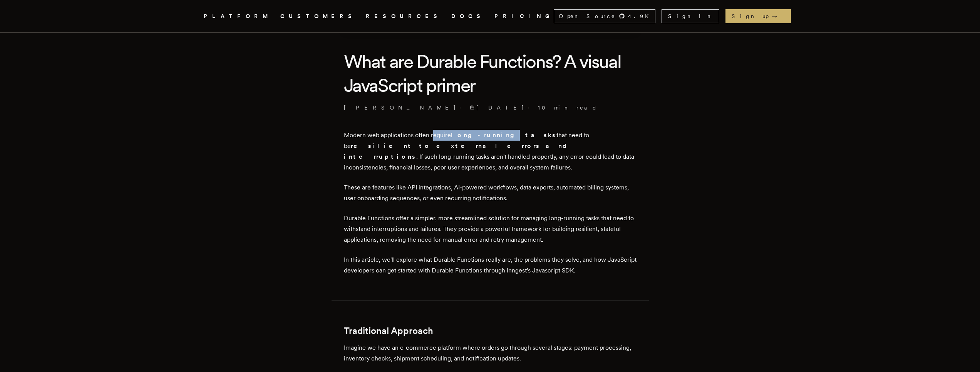 This screenshot has width=980, height=372. What do you see at coordinates (490, 265) in the screenshot?
I see `p: In this article, we'll explore what Durable Functions really are, the problems they solve, and ho...` at bounding box center [490, 265].